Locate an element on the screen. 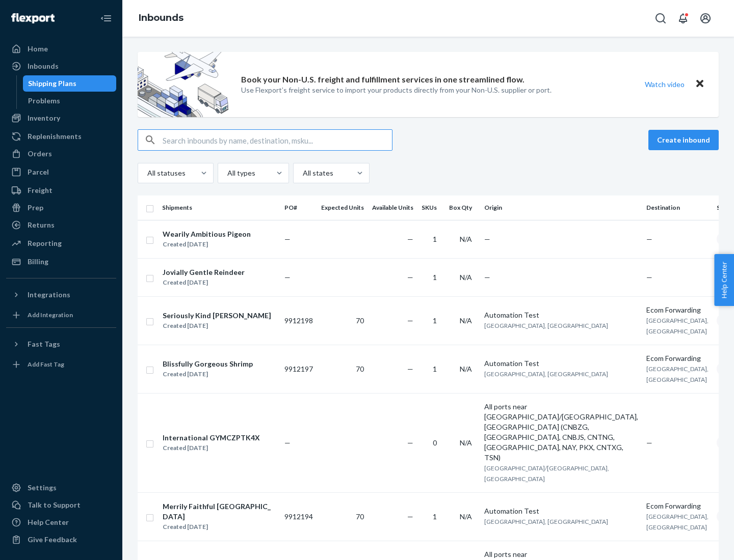 Image resolution: width=734 pixels, height=560 pixels. div: Add Integration is located at coordinates (50, 315).